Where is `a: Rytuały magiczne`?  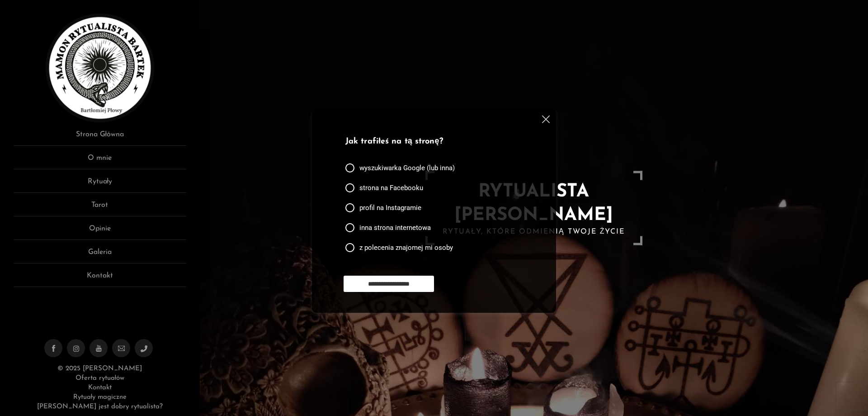
a: Rytuały magiczne is located at coordinates (100, 397).